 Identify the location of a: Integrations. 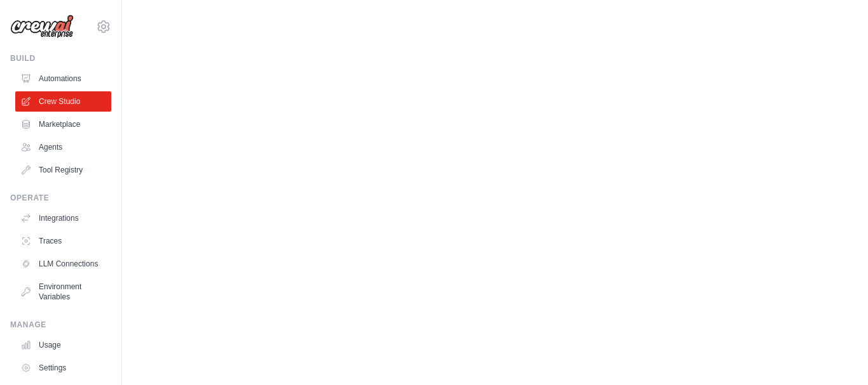
(63, 218).